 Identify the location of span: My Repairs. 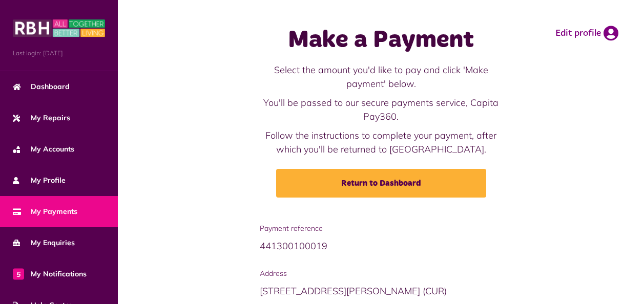
(41, 118).